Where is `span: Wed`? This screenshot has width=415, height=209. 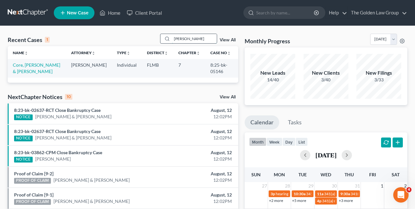 span: Wed is located at coordinates (325, 174).